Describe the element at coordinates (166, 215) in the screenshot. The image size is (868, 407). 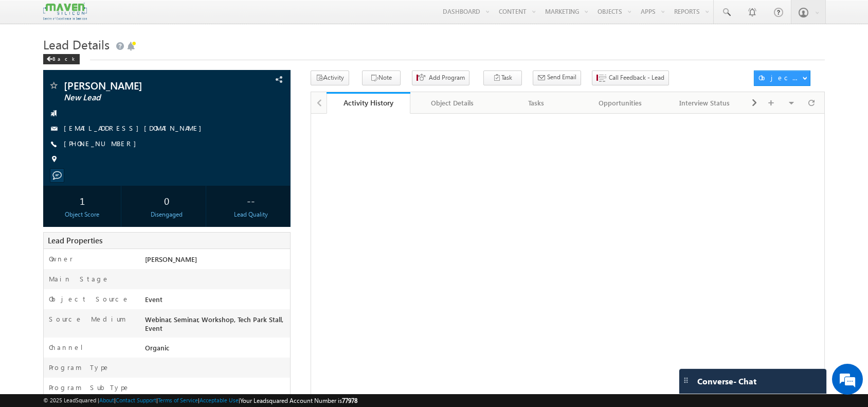
I see `div: Disengaged` at that location.